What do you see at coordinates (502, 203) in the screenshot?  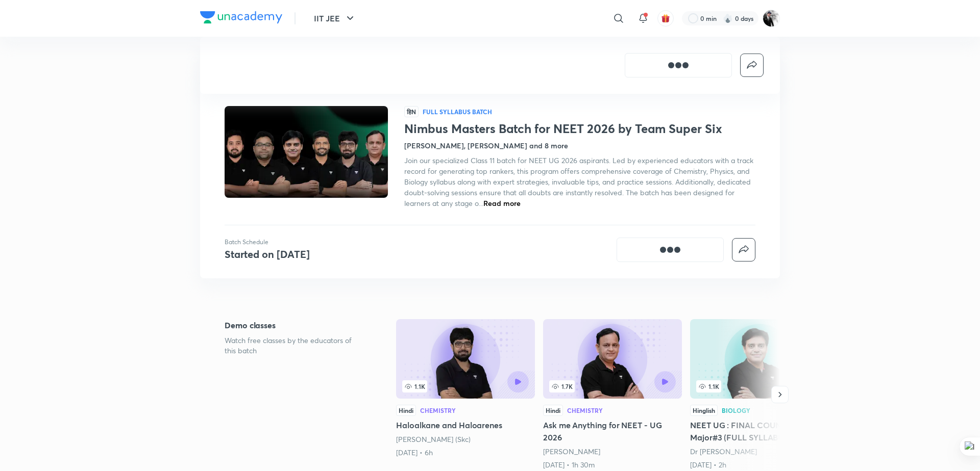 I see `span: Read more` at bounding box center [502, 203].